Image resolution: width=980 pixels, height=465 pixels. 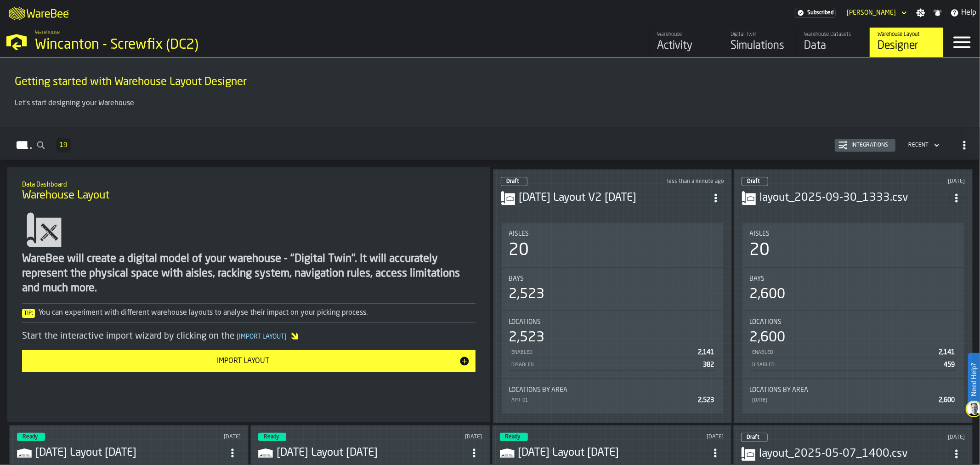 What do you see at coordinates (613, 396) in the screenshot?
I see `div: stat-Locations by Area` at bounding box center [613, 396].